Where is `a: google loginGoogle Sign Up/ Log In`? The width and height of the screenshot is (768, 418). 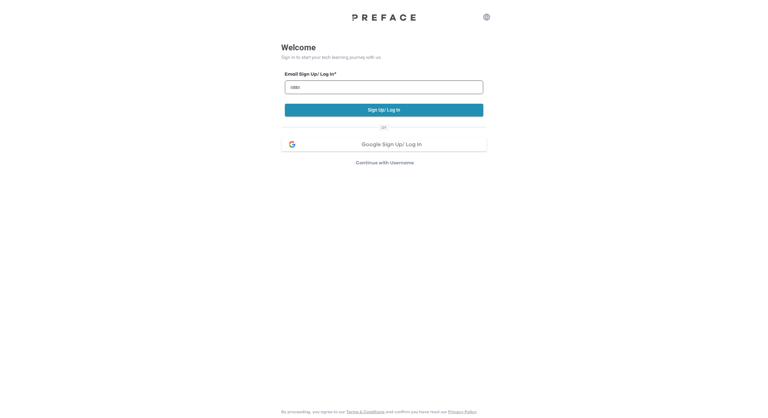 a: google loginGoogle Sign Up/ Log In is located at coordinates (384, 144).